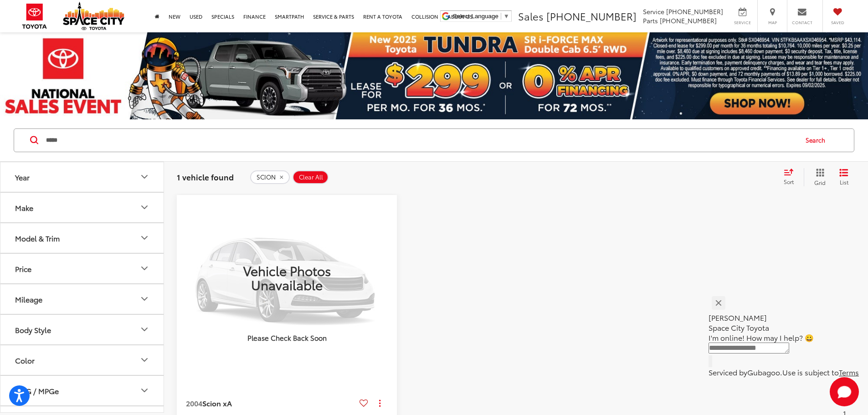 This screenshot has height=415, width=868. I want to click on button: YearYear, so click(83, 177).